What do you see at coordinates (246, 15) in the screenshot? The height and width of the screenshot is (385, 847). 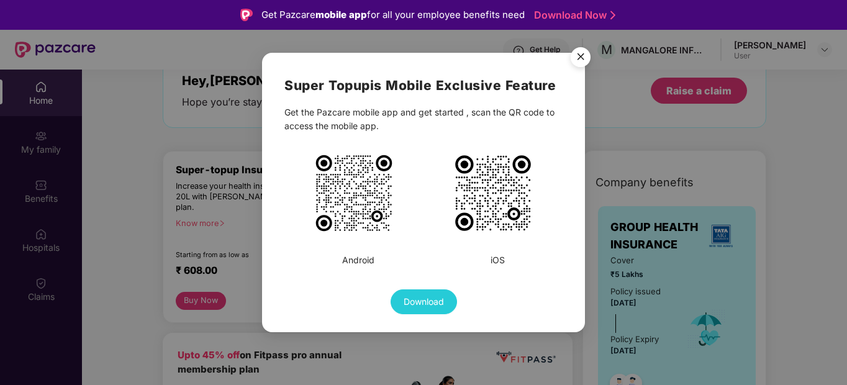 I see `img: Logo` at bounding box center [246, 15].